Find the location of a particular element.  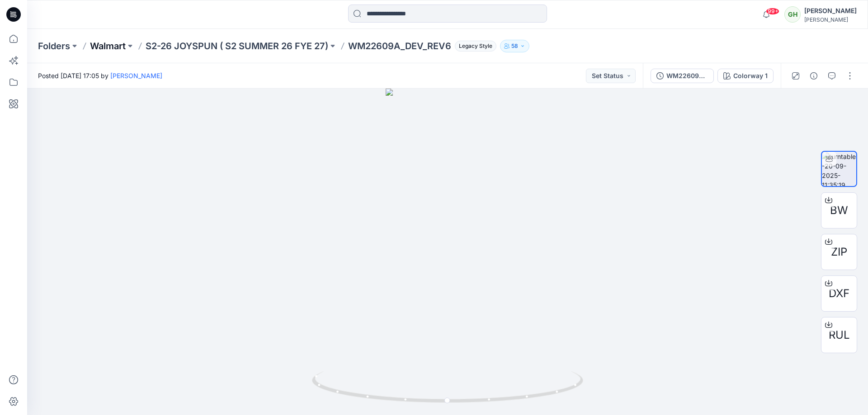

p: Folders is located at coordinates (54, 46).